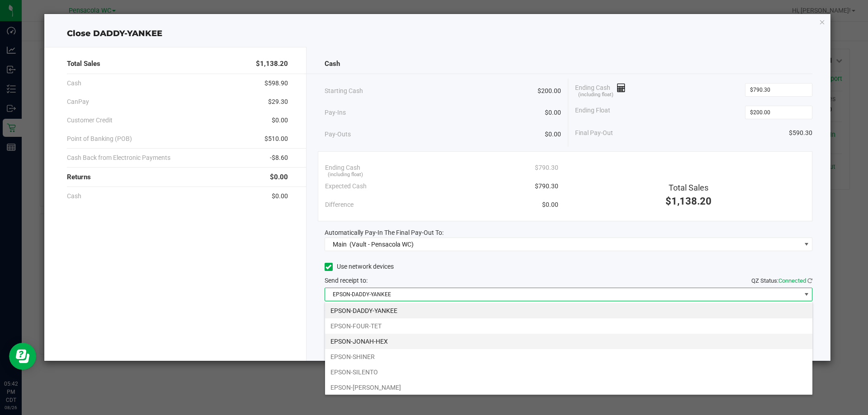  Describe the element at coordinates (563, 294) in the screenshot. I see `span: EPSON-DADDY-YANKEE` at that location.